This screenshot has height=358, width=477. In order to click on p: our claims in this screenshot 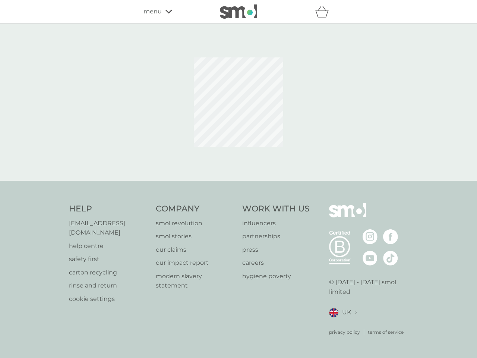, I will do `click(195, 250)`.